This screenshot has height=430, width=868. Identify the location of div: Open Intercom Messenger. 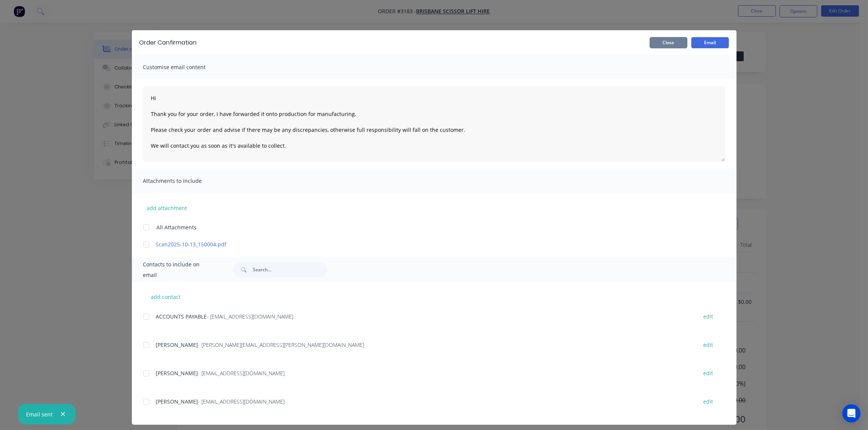
(852, 413).